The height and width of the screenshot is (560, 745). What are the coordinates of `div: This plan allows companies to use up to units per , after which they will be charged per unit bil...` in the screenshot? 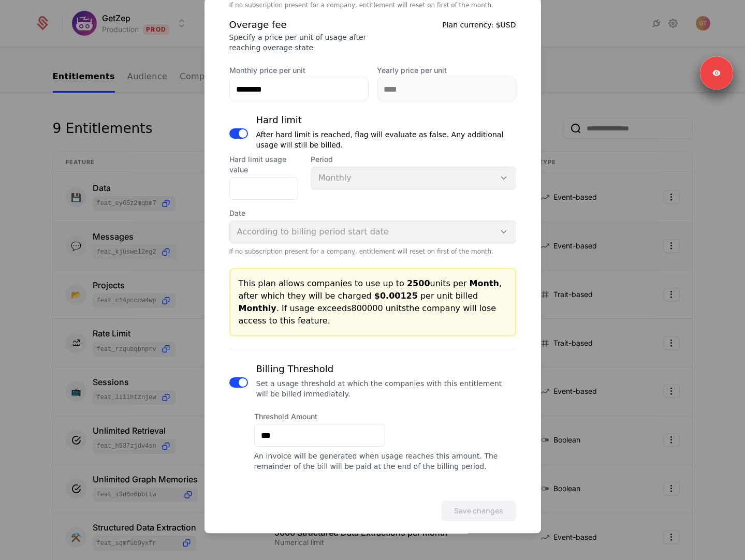 It's located at (372, 302).